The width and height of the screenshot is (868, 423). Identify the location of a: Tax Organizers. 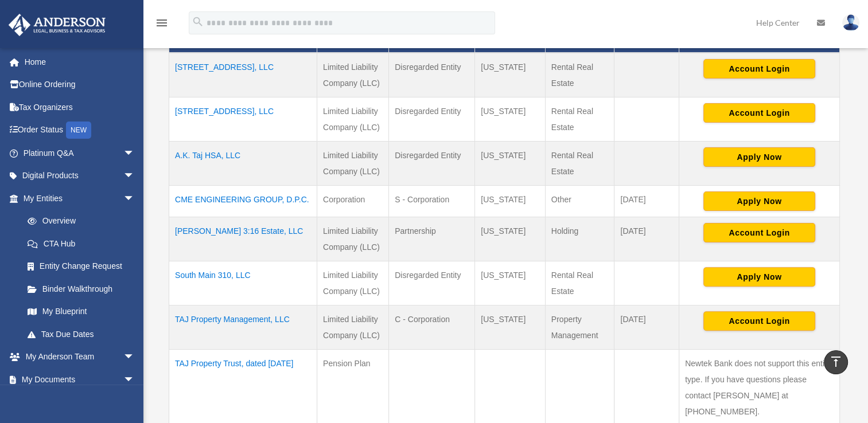
(79, 107).